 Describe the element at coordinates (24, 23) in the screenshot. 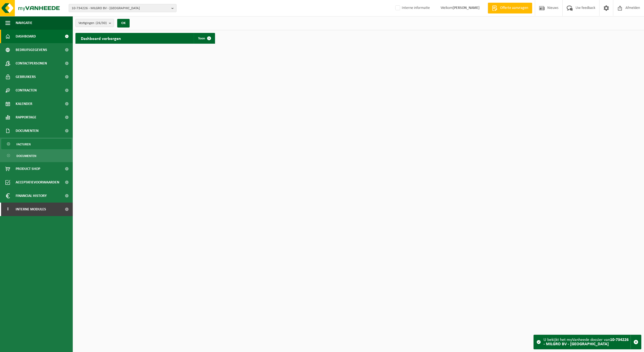

I see `span: Navigatie` at that location.